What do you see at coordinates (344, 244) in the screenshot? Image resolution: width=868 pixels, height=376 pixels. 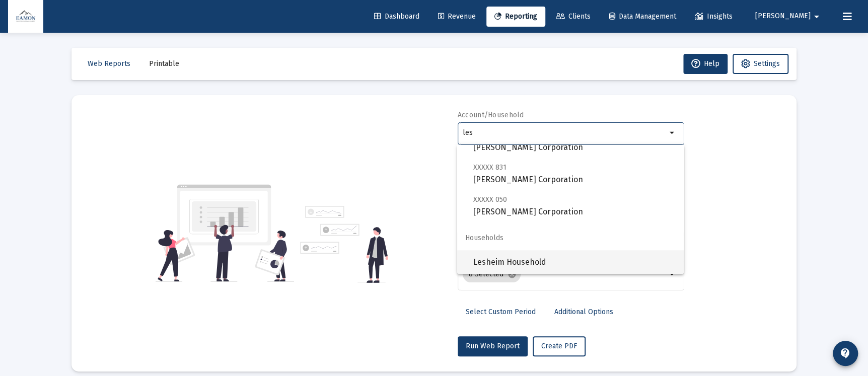 I see `img: reporting-alt` at bounding box center [344, 244].